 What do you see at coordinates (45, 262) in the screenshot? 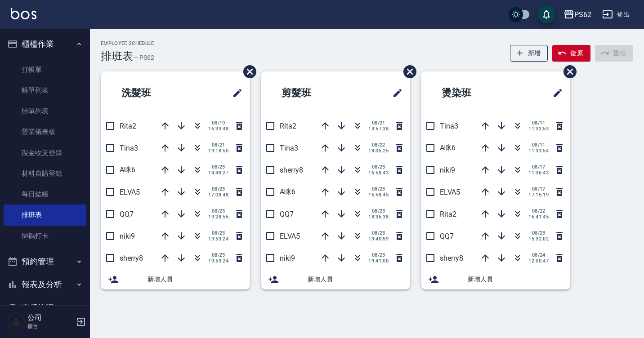
I see `button: 預約管理` at bounding box center [45, 262].